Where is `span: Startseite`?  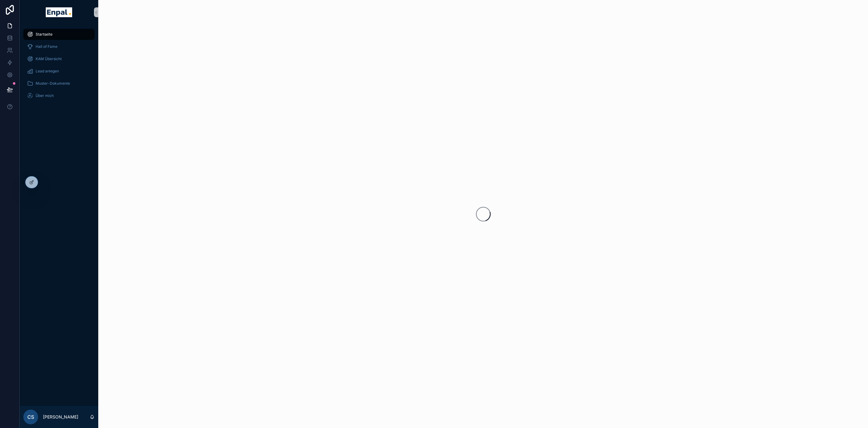
span: Startseite is located at coordinates (44, 34).